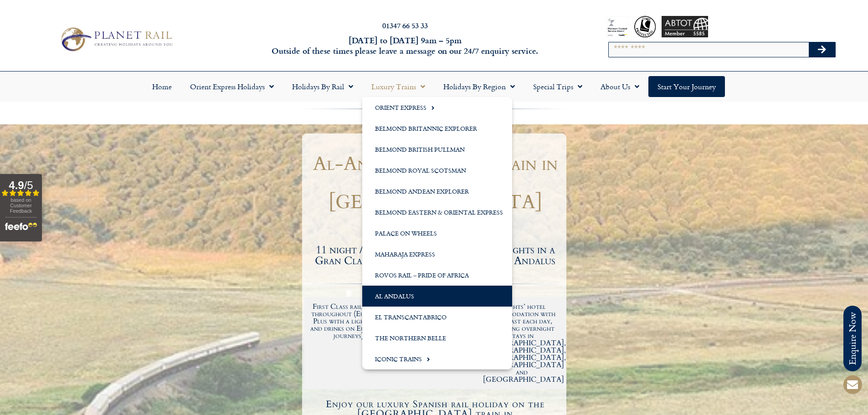  Describe the element at coordinates (437, 317) in the screenshot. I see `a: El Transcantabrico` at that location.